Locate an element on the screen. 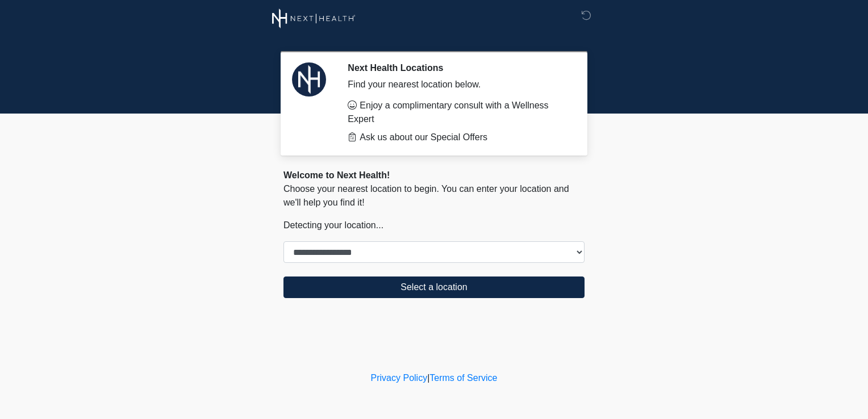  div: Welcome to Next Health! is located at coordinates (434, 176).